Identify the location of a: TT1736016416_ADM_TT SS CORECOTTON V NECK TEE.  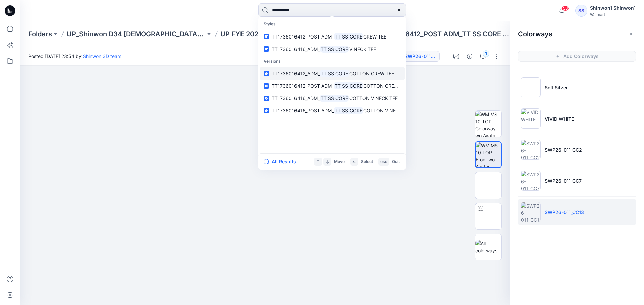
(332, 98).